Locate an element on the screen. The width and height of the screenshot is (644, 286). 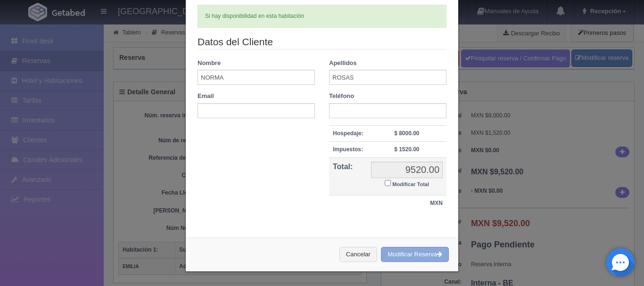
button: Modificar Reserva is located at coordinates (415, 255).